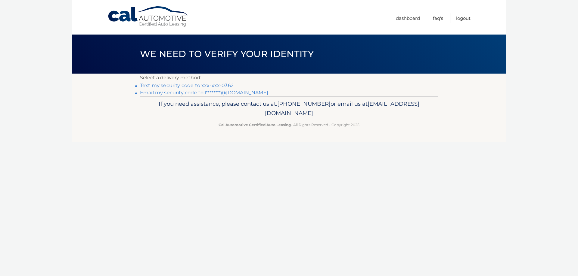  What do you see at coordinates (227, 54) in the screenshot?
I see `span: We need to verify your identity` at bounding box center [227, 54].